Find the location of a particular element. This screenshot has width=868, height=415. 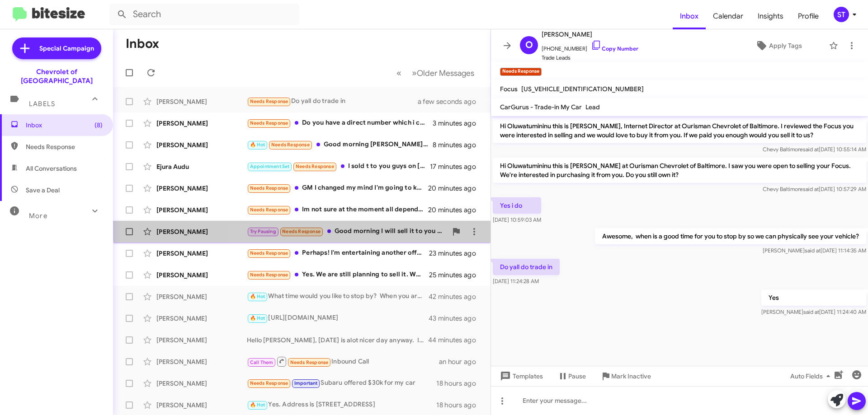

span: Calendar is located at coordinates (727, 16).